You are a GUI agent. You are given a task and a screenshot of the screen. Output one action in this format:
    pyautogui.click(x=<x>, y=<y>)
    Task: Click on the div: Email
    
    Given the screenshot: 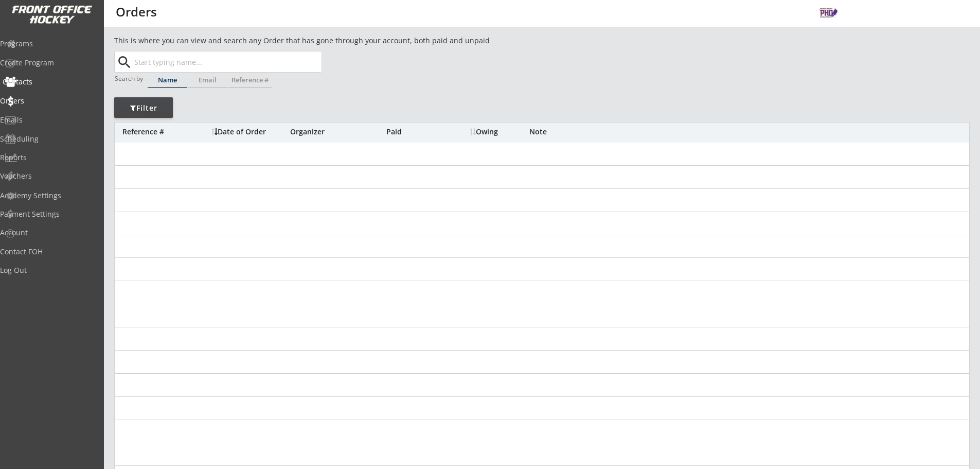 What is the action you would take?
    pyautogui.click(x=207, y=79)
    